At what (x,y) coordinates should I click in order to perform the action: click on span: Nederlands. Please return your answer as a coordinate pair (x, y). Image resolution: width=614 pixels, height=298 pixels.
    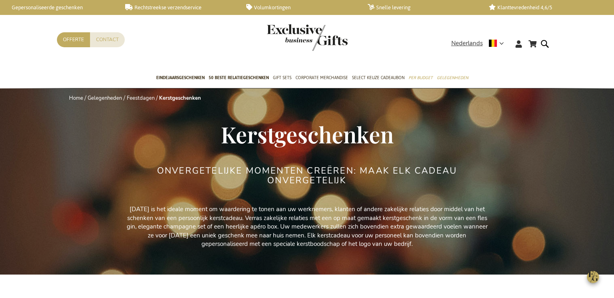
    Looking at the image, I should click on (467, 43).